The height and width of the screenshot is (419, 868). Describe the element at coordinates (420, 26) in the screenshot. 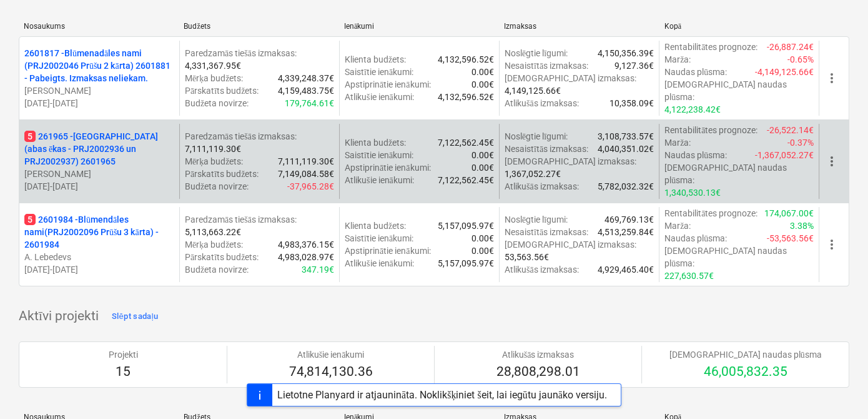

I see `div: Ienākumi` at that location.